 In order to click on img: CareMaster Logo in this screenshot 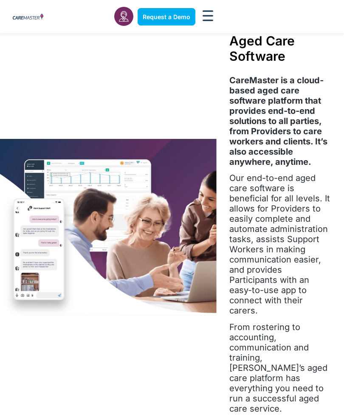, I will do `click(28, 17)`.